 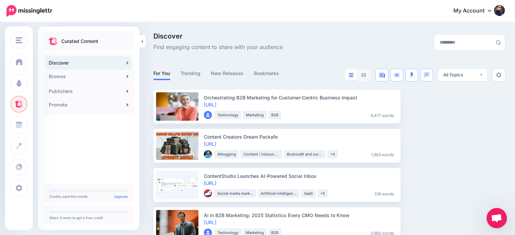 I want to click on img: grid-grey.png, so click(x=364, y=75).